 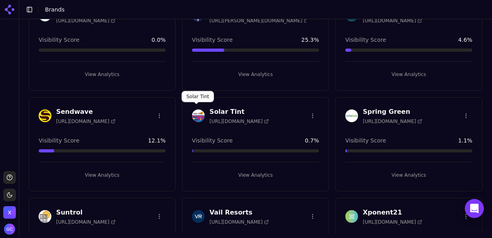 I want to click on span: 12.1 %, so click(x=157, y=141).